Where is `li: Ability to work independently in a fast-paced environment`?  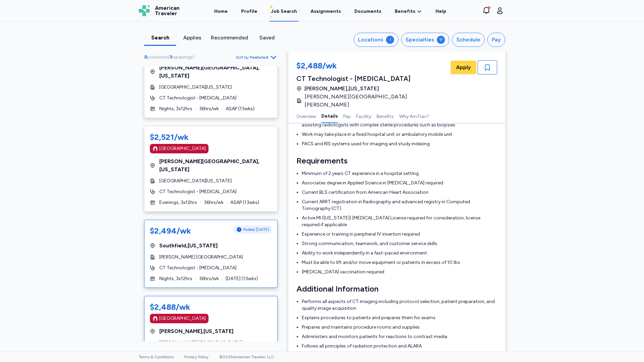 li: Ability to work independently in a fast-paced environment is located at coordinates (399, 253).